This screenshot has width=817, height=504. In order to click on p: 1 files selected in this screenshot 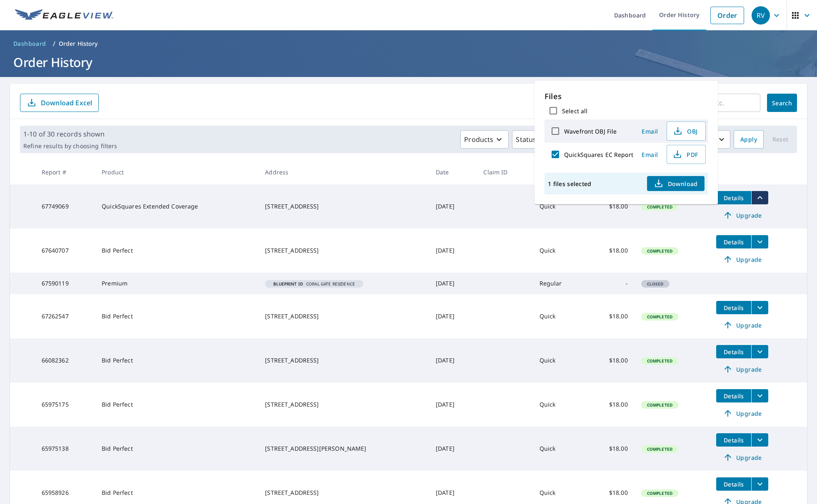, I will do `click(570, 184)`.